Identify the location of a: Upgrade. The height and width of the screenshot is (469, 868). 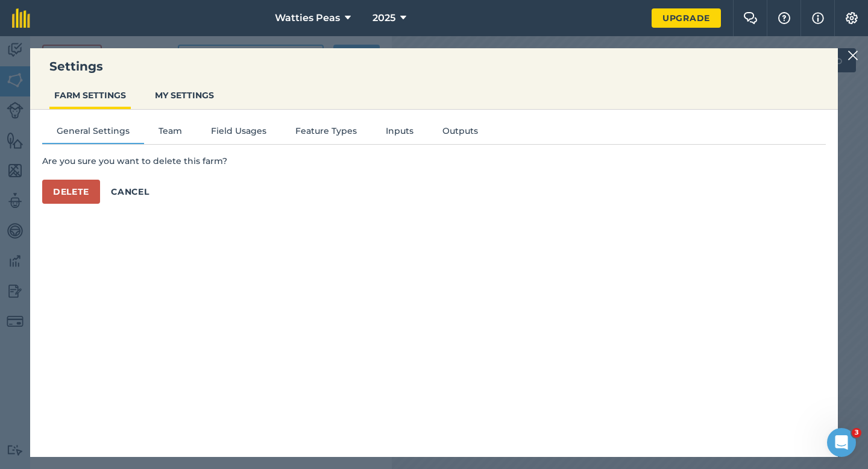
(686, 18).